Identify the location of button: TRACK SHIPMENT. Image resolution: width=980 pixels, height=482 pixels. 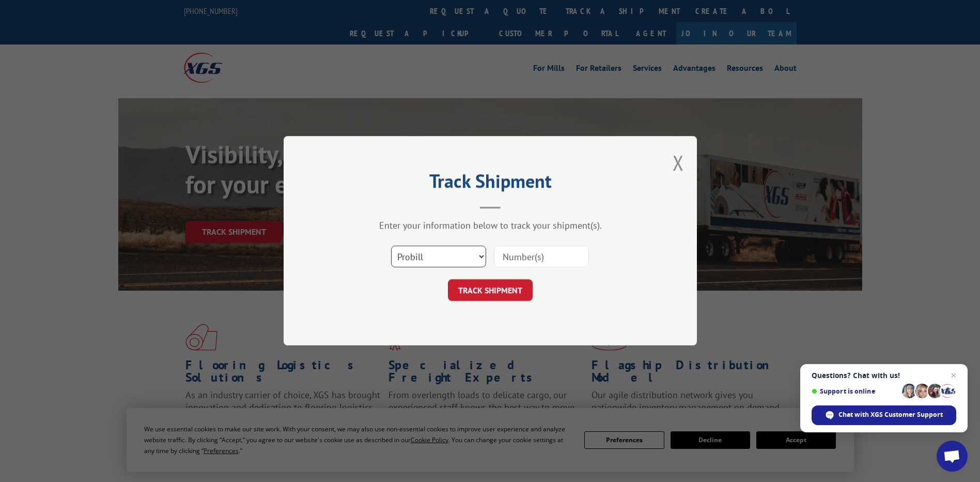
(490, 291).